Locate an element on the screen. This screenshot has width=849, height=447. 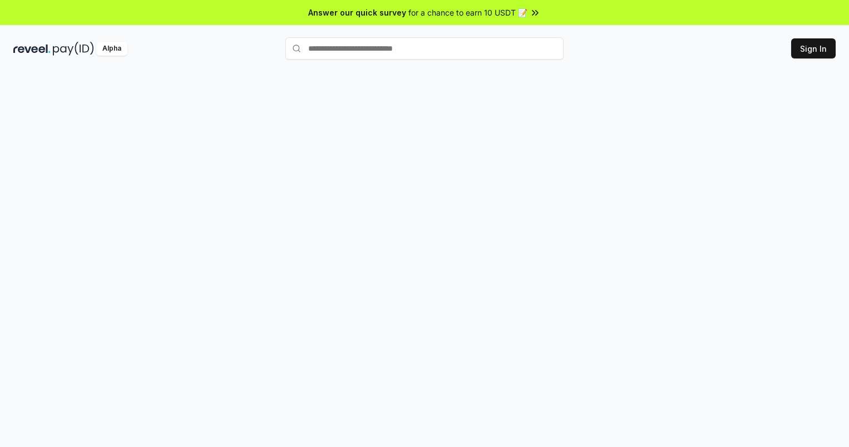
span: Answer our quick survey is located at coordinates (357, 12).